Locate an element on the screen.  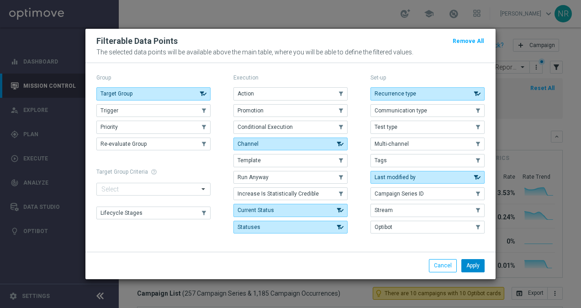
span: Trigger is located at coordinates (109, 110).